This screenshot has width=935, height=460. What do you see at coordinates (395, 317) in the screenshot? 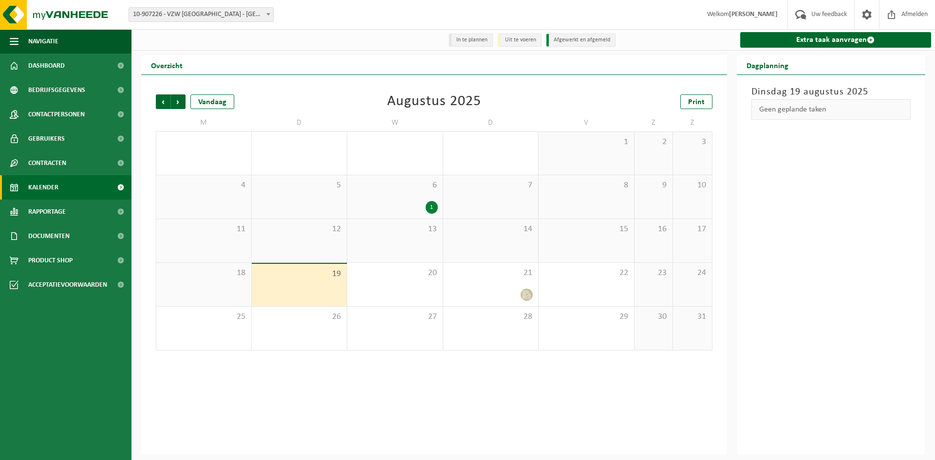
I see `span: 27` at bounding box center [395, 317].